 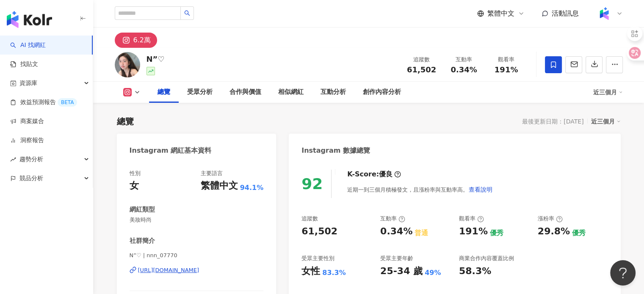 What do you see at coordinates (127, 65) in the screenshot?
I see `img: KOL Avatar` at bounding box center [127, 65].